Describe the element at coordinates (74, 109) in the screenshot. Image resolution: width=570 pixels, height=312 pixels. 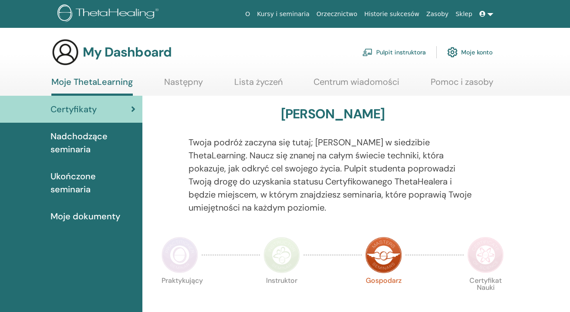
I see `span: Certyfikaty` at that location.